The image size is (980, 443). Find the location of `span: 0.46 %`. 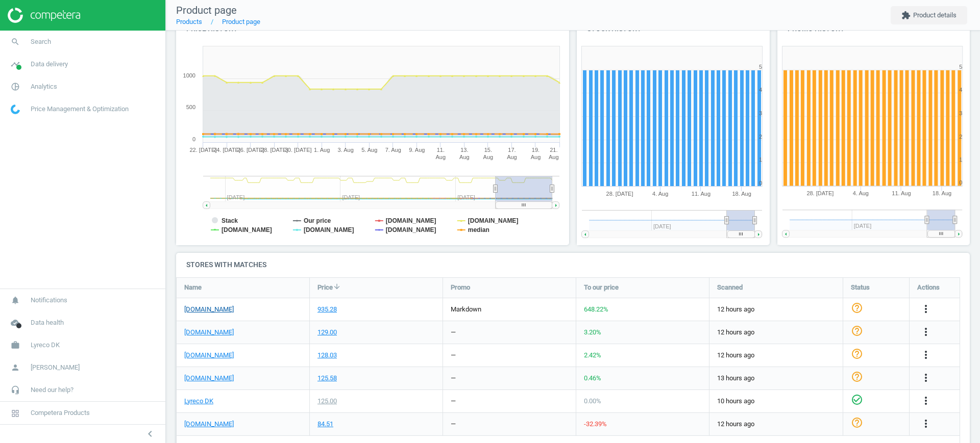

span: 0.46 % is located at coordinates (592, 378).